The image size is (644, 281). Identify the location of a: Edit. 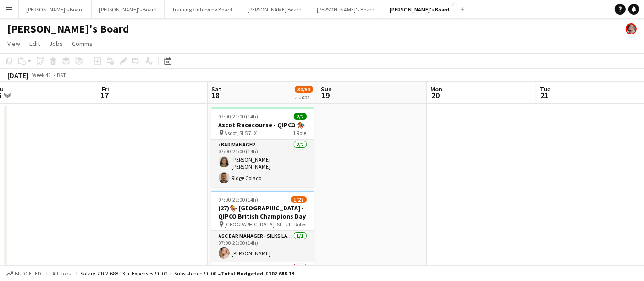
(34, 43).